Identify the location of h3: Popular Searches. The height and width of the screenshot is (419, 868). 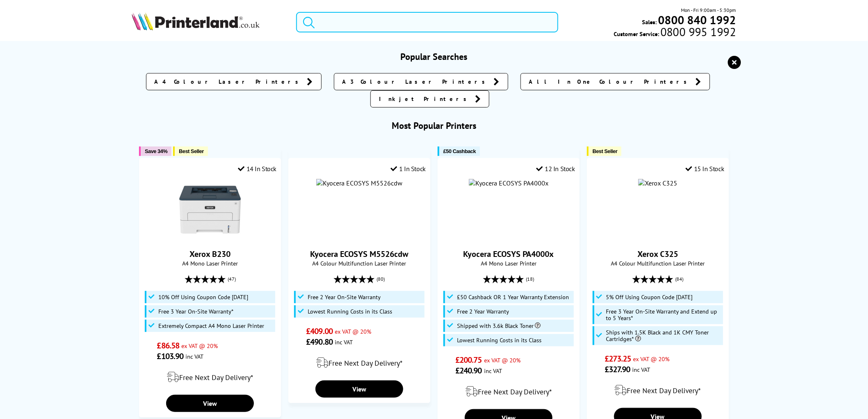
(433, 56).